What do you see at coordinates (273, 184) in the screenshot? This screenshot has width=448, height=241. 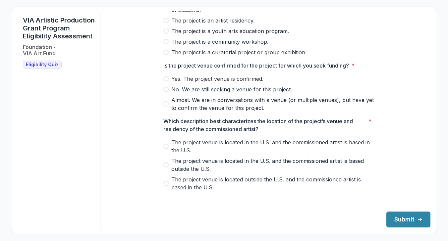 I see `span: The project venue is located outside the U.S. and the commissioned artist is based in the U.S.` at bounding box center [273, 184].